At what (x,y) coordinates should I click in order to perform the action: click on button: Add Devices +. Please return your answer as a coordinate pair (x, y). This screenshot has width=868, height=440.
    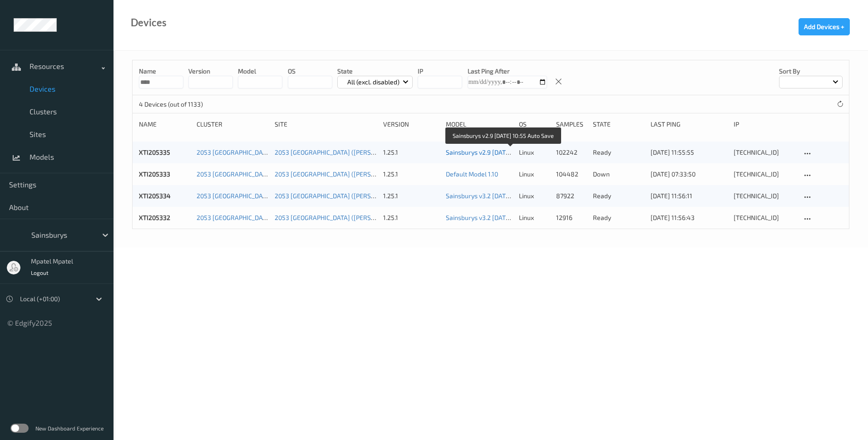
    Looking at the image, I should click on (824, 27).